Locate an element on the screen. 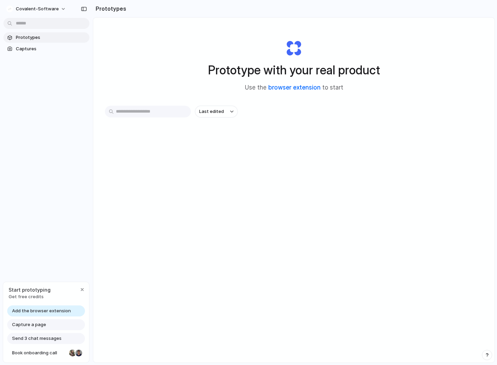 The image size is (497, 365). h2: Prototypes is located at coordinates (109, 9).